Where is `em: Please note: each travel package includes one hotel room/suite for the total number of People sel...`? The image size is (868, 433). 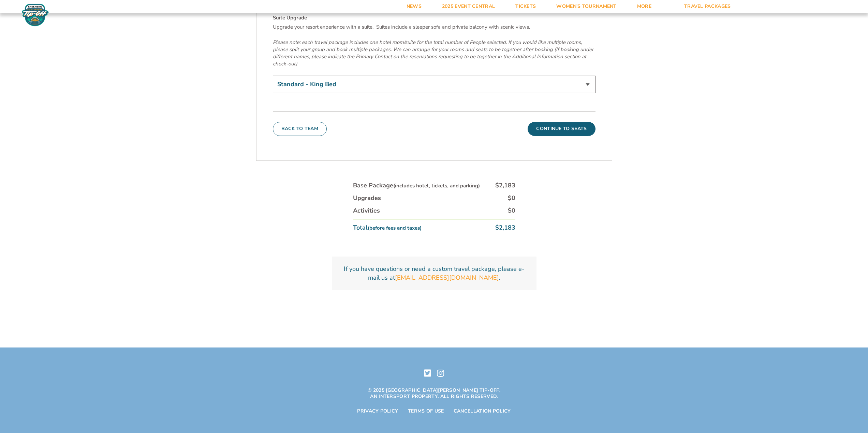
em: Please note: each travel package includes one hotel room/suite for the total number of People sel... is located at coordinates (433, 53).